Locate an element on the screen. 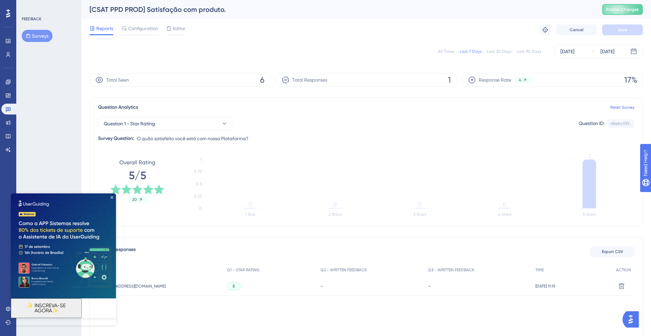 The width and height of the screenshot is (651, 336). span: TIME is located at coordinates (539, 270).